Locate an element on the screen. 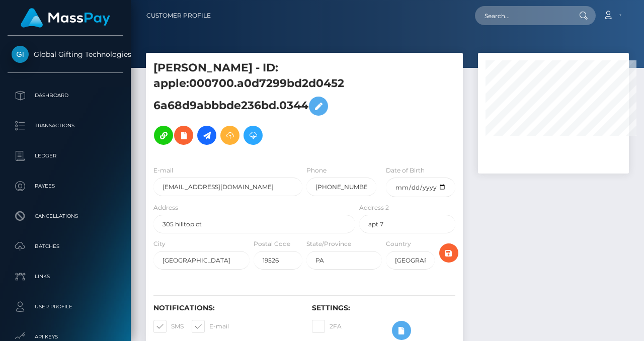  label: 2FA is located at coordinates (326, 326).